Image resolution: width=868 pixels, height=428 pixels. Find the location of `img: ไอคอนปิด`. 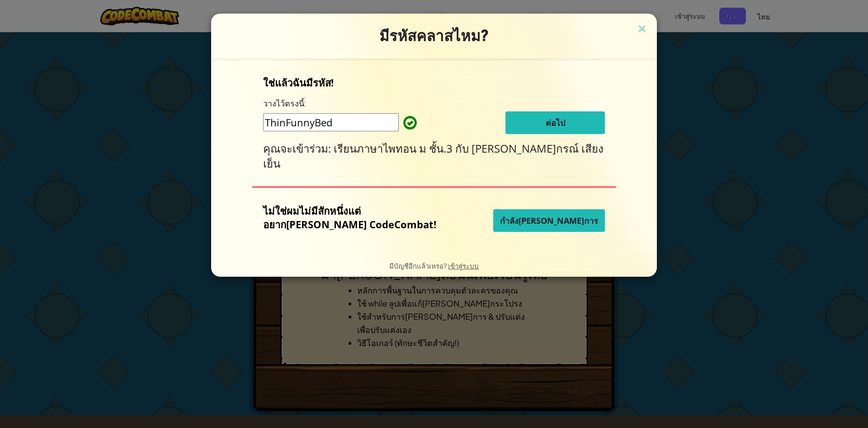

img: ไอคอนปิด is located at coordinates (641, 30).